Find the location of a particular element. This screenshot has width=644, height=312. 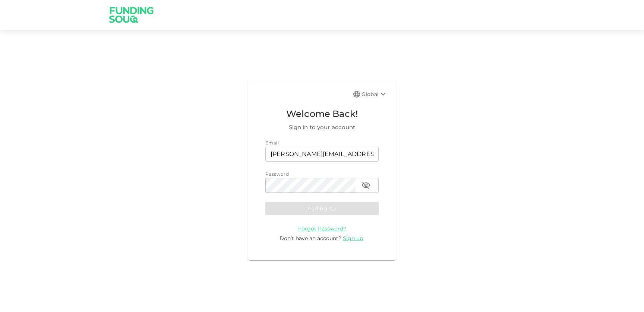

span: Password is located at coordinates (277, 174).